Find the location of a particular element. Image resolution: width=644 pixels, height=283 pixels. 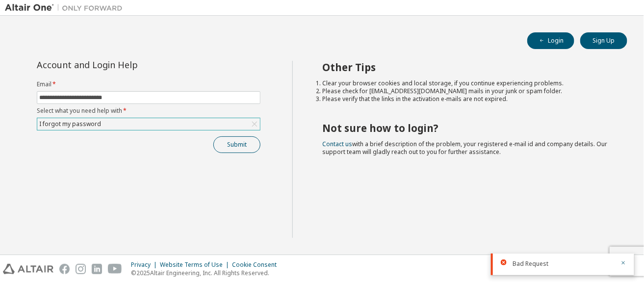

a: Contact us is located at coordinates (337, 144).